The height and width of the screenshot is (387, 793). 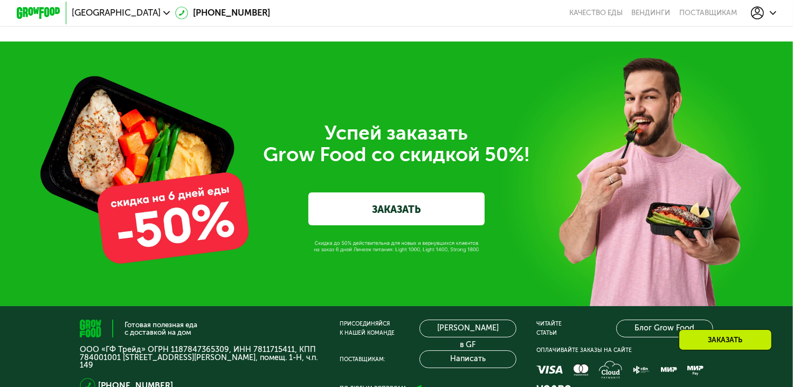 What do you see at coordinates (625, 351) in the screenshot?
I see `div: Оплачивайте заказы на сайте` at bounding box center [625, 351].